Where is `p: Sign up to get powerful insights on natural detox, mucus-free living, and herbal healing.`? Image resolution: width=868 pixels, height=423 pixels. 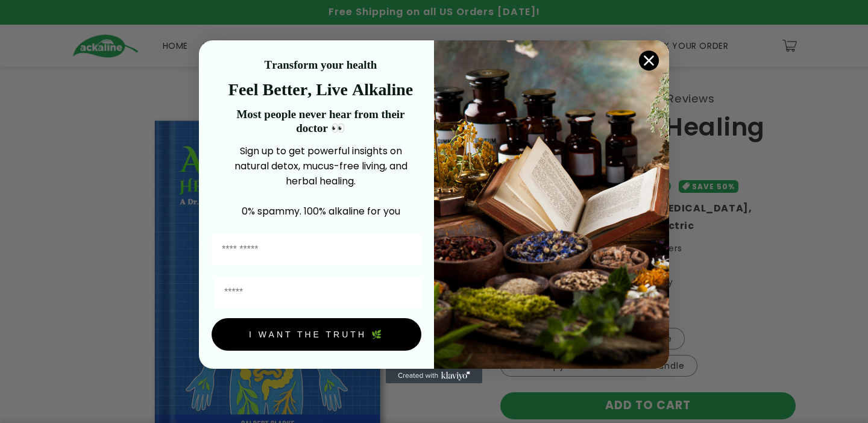 p: Sign up to get powerful insights on natural detox, mucus-free living, and herbal healing. is located at coordinates (320, 166).